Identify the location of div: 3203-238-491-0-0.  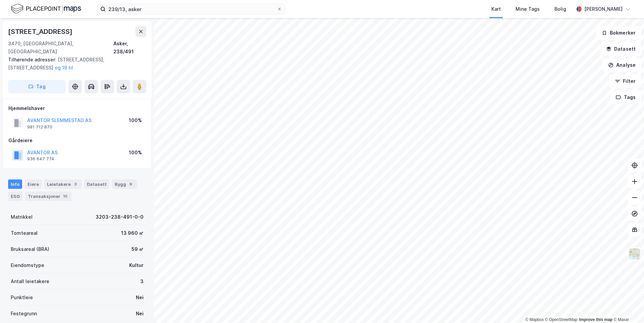
(120, 217).